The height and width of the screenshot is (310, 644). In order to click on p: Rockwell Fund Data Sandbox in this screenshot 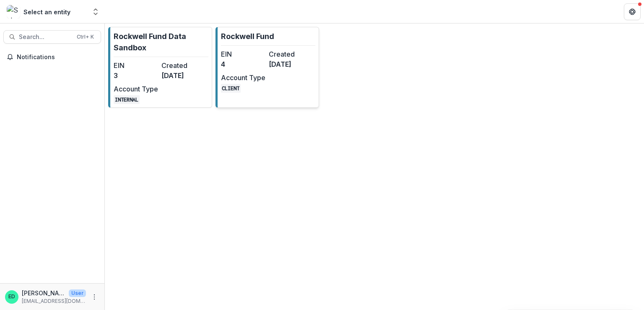, I will do `click(161, 42)`.